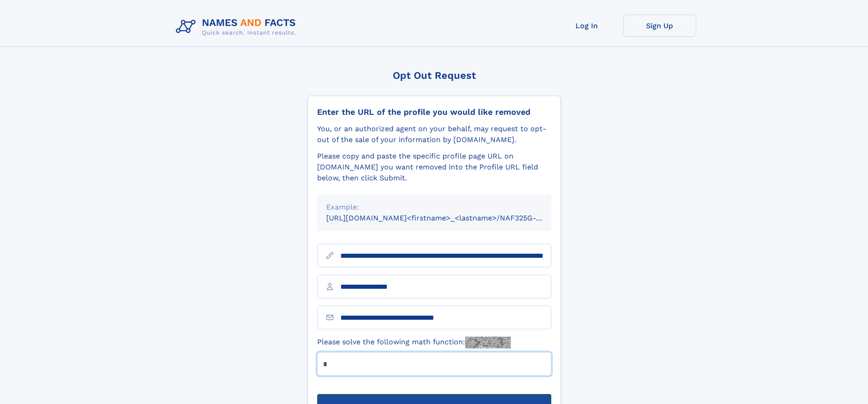 This screenshot has width=868, height=404. What do you see at coordinates (434, 112) in the screenshot?
I see `div: Enter the URL of the profile you would like removed` at bounding box center [434, 112].